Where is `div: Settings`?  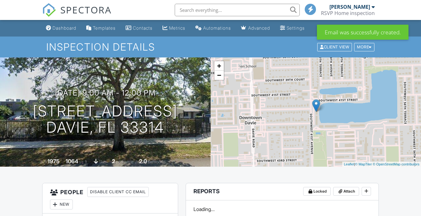 div: Settings is located at coordinates (295, 28).